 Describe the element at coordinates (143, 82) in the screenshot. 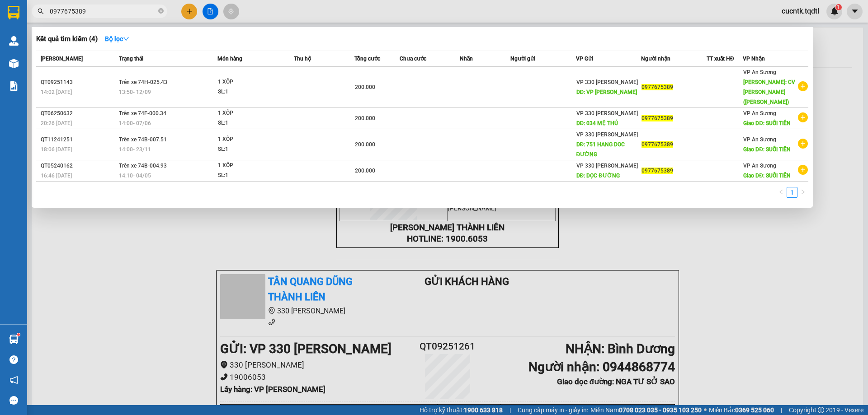

I see `span: Trên xe 74H-025.43` at that location.